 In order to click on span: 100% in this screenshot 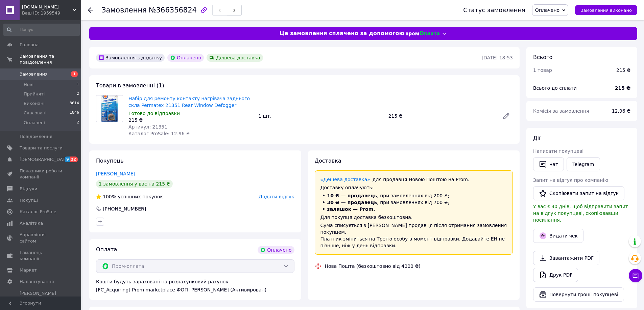, I will do `click(110, 196)`.